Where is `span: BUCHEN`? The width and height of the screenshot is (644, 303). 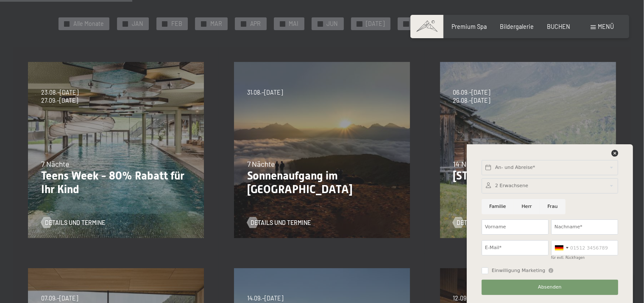
span: BUCHEN is located at coordinates (558, 26).